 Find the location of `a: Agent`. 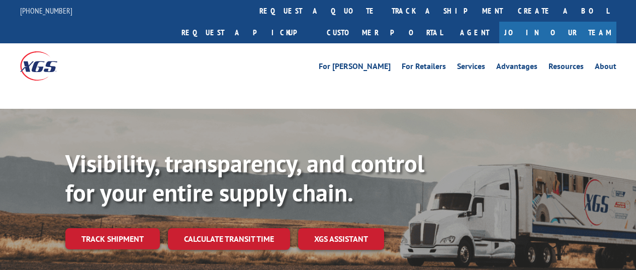

a: Agent is located at coordinates (475, 32).